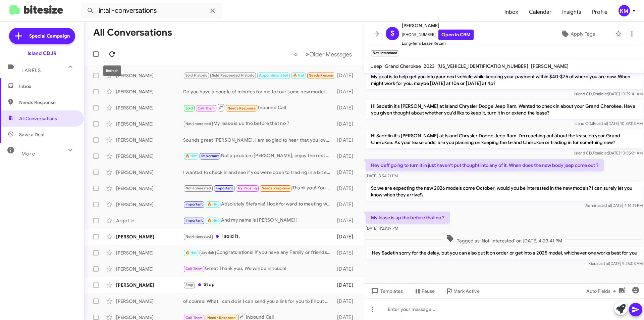 This screenshot has width=644, height=320. I want to click on div: Inbound Call, so click(258, 107).